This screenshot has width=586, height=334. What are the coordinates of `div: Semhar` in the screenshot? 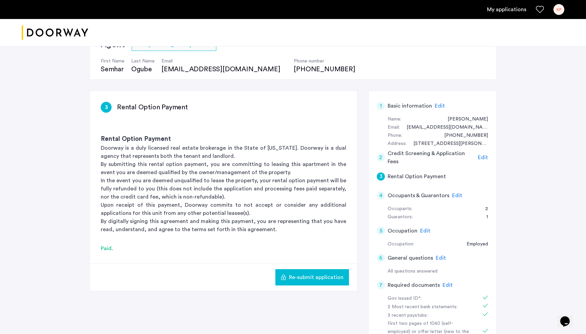 It's located at (113, 69).